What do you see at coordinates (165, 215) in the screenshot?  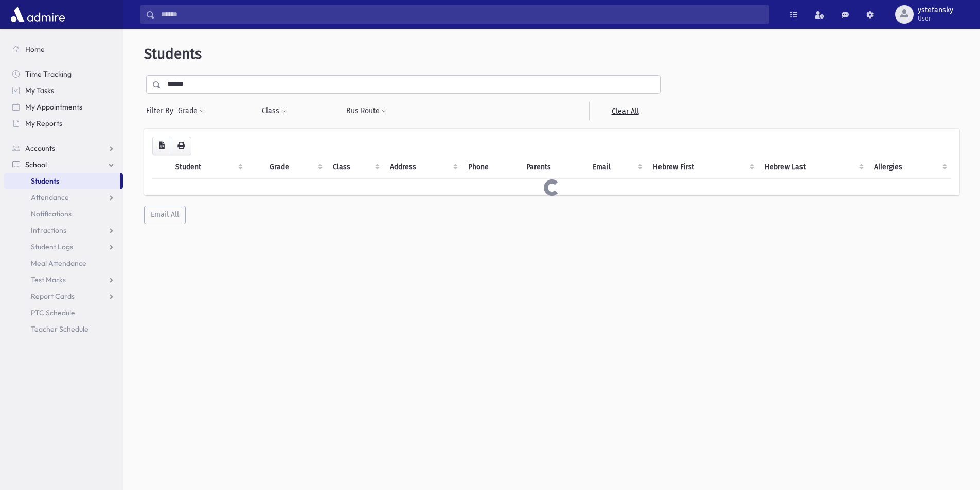 I see `button: Email All` at bounding box center [165, 215].